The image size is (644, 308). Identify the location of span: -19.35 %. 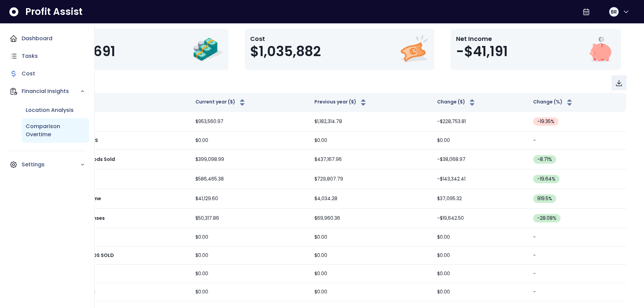
(546, 121).